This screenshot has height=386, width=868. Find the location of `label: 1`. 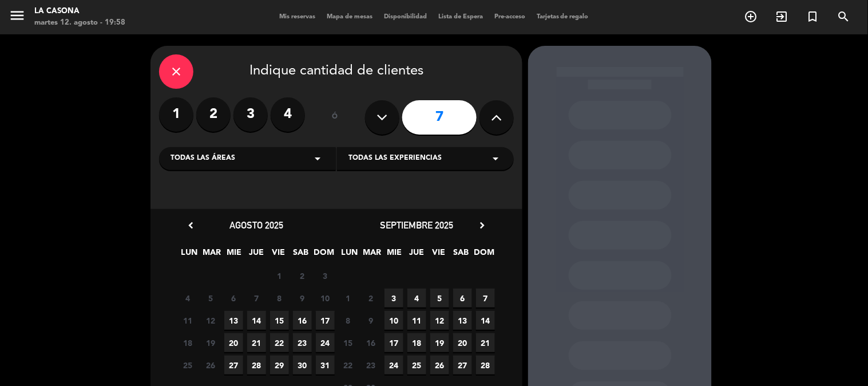

label: 1 is located at coordinates (176, 115).